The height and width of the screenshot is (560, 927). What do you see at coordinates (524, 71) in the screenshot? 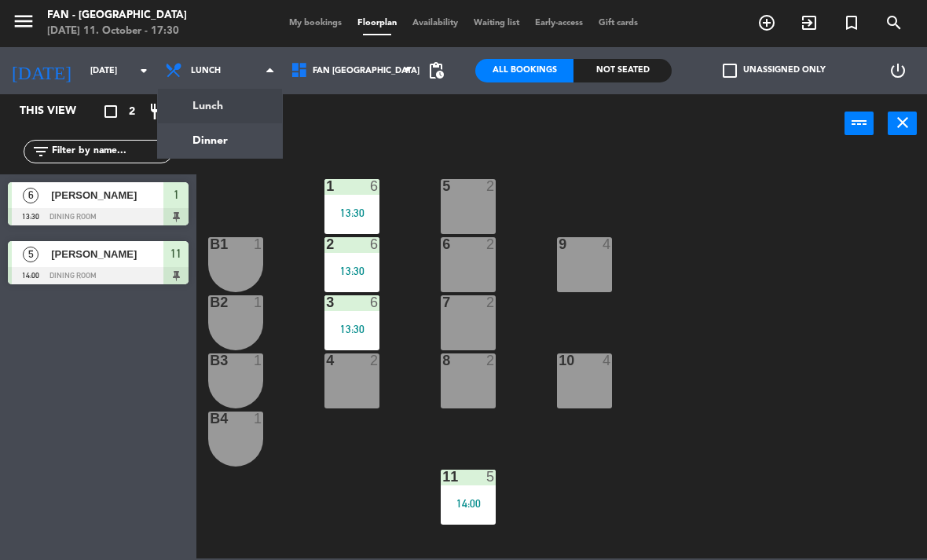
I see `div: All Bookings` at bounding box center [524, 71].